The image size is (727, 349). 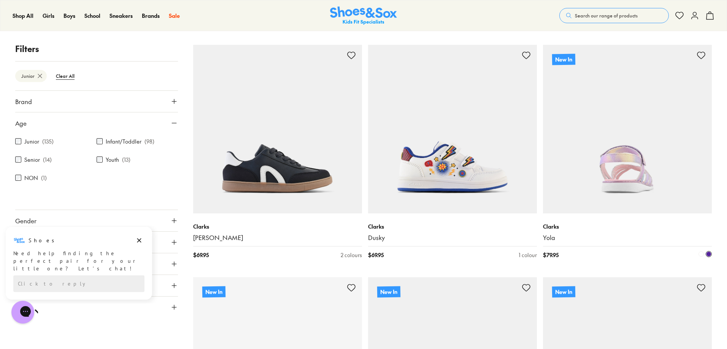 I want to click on span: $ 79.95, so click(x=550, y=255).